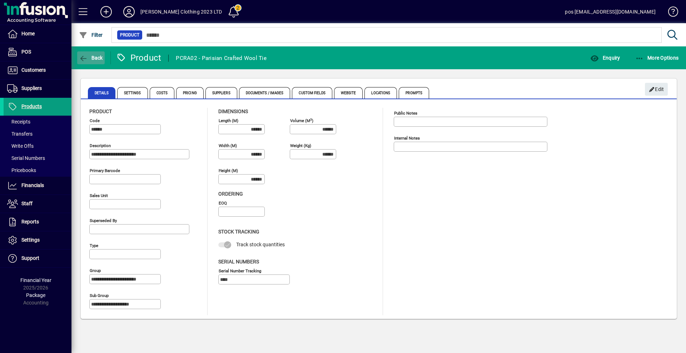 This screenshot has height=353, width=686. I want to click on span: Financials, so click(33, 185).